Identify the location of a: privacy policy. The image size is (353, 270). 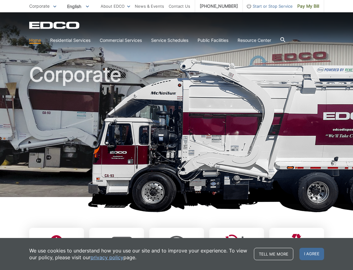
(107, 257).